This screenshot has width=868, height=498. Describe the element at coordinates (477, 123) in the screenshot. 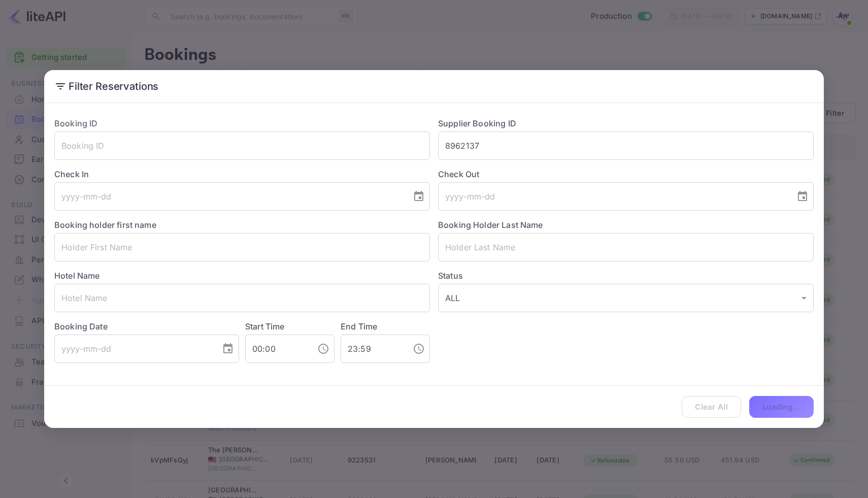

I see `label: Supplier Booking ID` at that location.